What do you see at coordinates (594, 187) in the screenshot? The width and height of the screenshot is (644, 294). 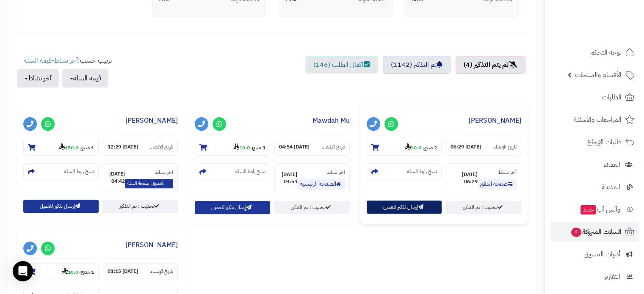 I see `a: المدونة` at bounding box center [594, 187].